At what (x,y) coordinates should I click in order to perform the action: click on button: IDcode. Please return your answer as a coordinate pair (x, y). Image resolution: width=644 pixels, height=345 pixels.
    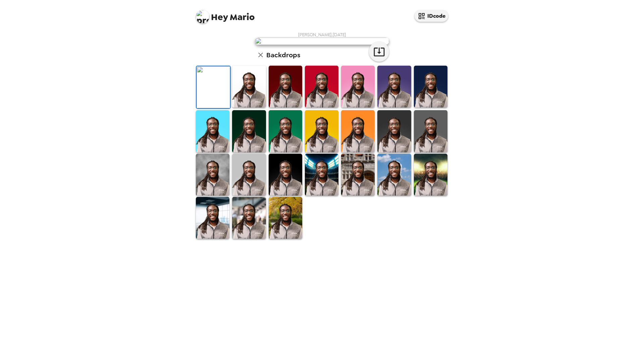
    Looking at the image, I should click on (431, 16).